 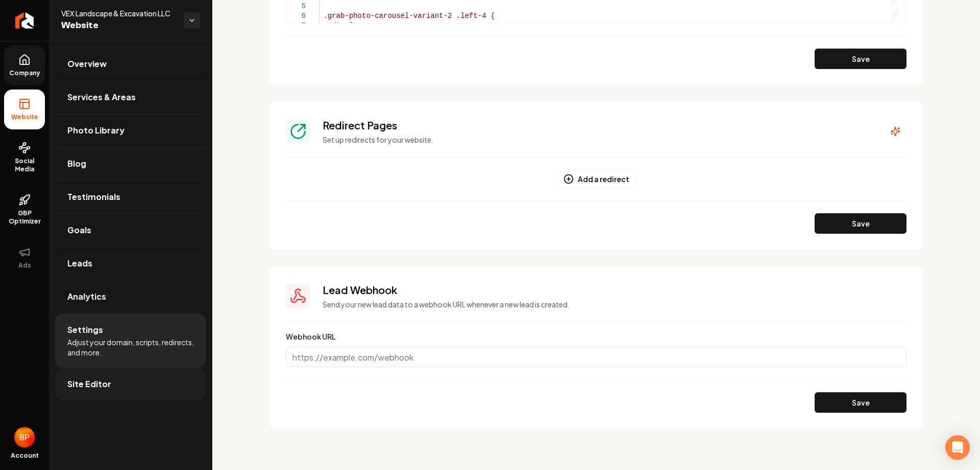 What do you see at coordinates (615, 304) in the screenshot?
I see `p: Send your new lead data to a webhook URL whenever a new lead is created.` at bounding box center [615, 304].